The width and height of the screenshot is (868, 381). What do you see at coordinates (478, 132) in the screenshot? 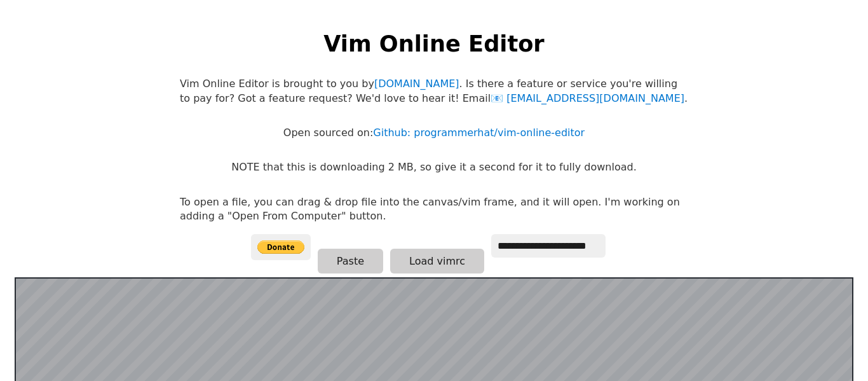
I see `a: Github: programmerhat/vim-online-editor` at bounding box center [478, 132].